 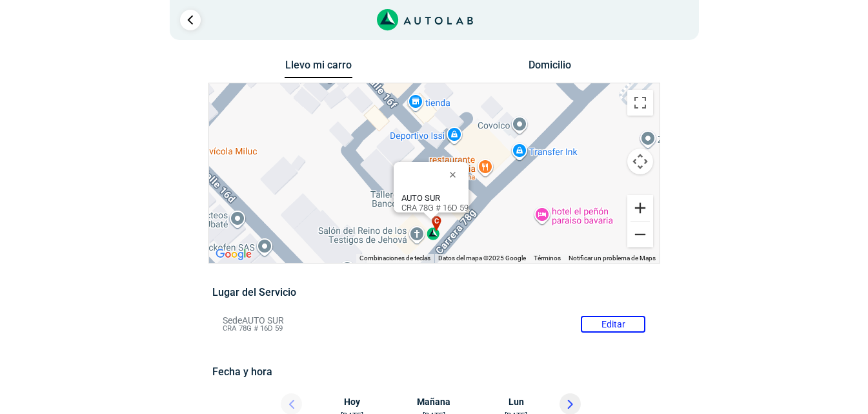 I want to click on button: Reducir, so click(x=641, y=234).